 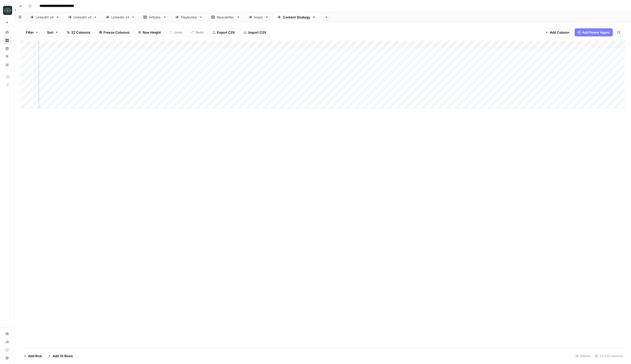 I want to click on div: 6 Rows, so click(x=584, y=356).